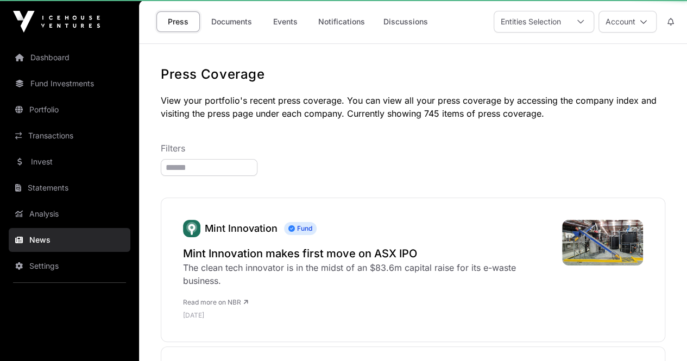  Describe the element at coordinates (531, 22) in the screenshot. I see `div: Entities Selection` at that location.